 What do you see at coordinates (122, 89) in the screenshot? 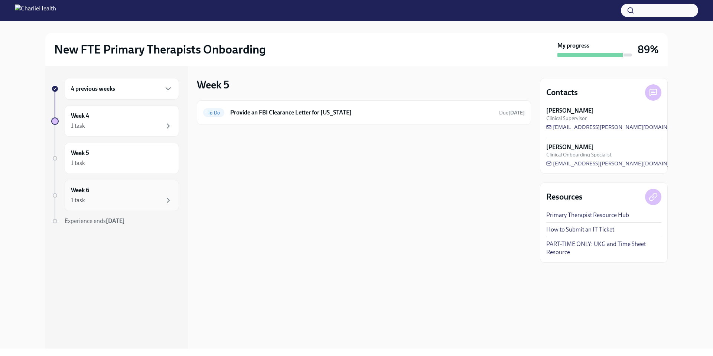
I see `div: 4 previous weeks` at bounding box center [122, 89].